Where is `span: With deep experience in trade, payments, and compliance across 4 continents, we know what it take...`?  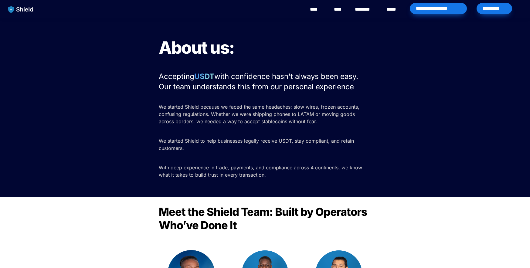
span: With deep experience in trade, payments, and compliance across 4 continents, we know what it take... is located at coordinates (261, 171).